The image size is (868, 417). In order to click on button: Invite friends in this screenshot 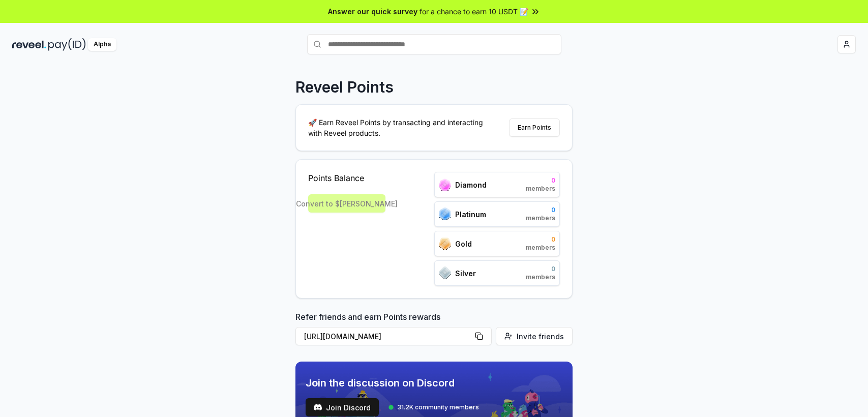, I will do `click(533, 336)`.